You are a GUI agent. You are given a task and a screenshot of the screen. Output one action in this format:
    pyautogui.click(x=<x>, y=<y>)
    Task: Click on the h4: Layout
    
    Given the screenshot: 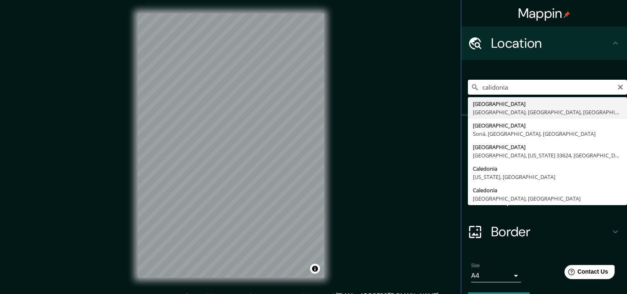 What is the action you would take?
    pyautogui.click(x=551, y=198)
    